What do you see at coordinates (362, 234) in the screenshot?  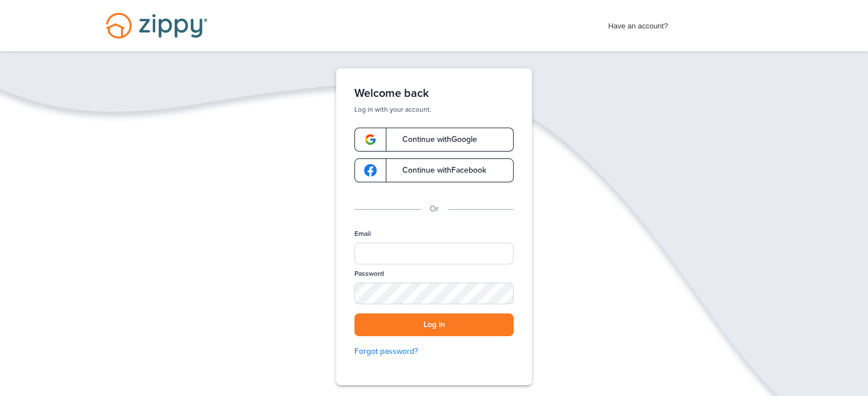 I see `label: Email` at bounding box center [362, 234].